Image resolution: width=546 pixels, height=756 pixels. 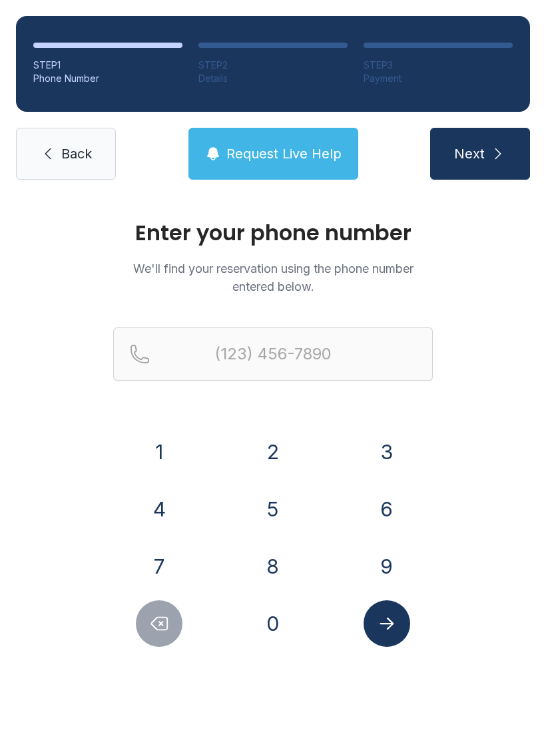 What do you see at coordinates (438, 79) in the screenshot?
I see `div: Payment` at bounding box center [438, 79].